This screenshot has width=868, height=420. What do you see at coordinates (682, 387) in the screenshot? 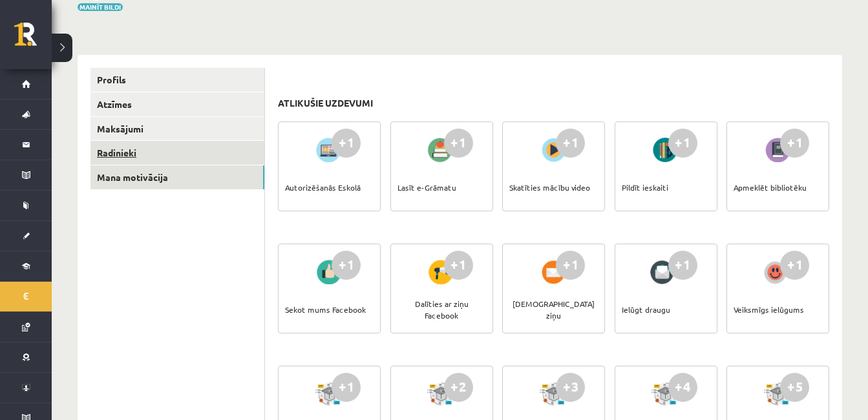
I see `div: +4` at bounding box center [682, 387].